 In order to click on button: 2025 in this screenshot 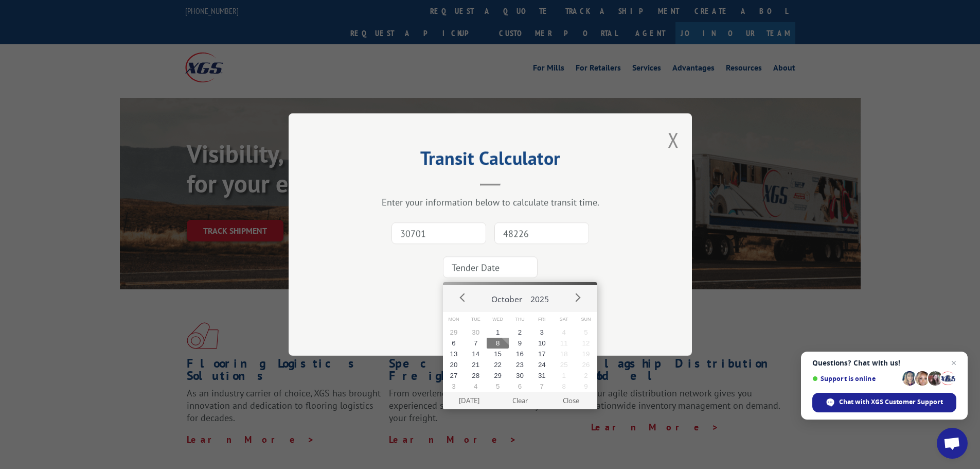, I will do `click(540, 297)`.